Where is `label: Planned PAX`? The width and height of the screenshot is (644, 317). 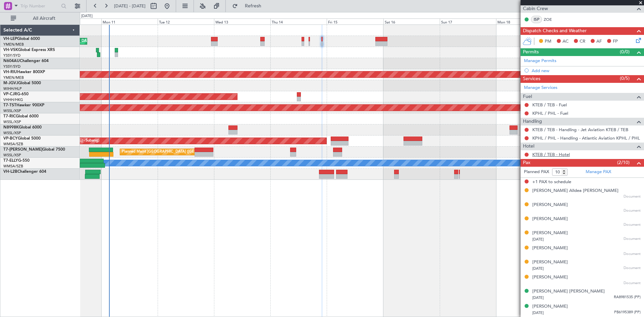
label: Planned PAX is located at coordinates (536, 172).